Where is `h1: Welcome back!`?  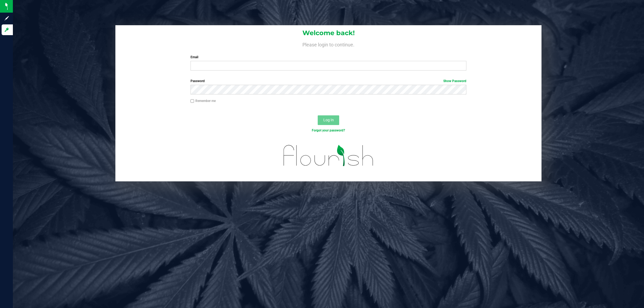 h1: Welcome back! is located at coordinates (328, 33).